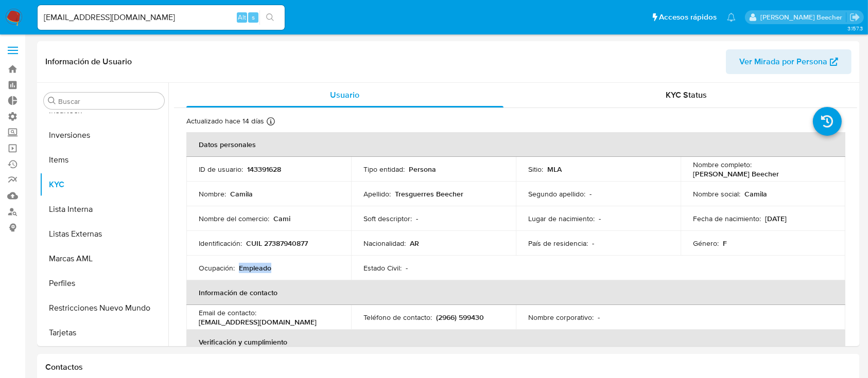 The height and width of the screenshot is (378, 868). I want to click on p: CUIL 27387940877, so click(277, 243).